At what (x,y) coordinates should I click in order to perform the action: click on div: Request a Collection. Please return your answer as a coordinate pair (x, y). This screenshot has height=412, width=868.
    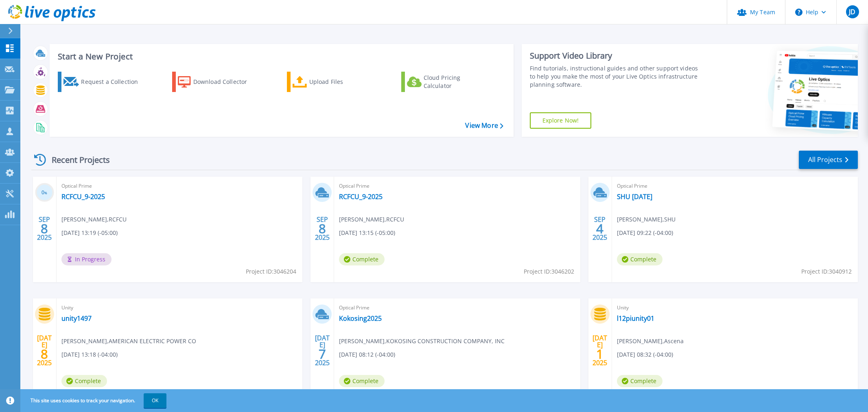
    Looking at the image, I should click on (113, 82).